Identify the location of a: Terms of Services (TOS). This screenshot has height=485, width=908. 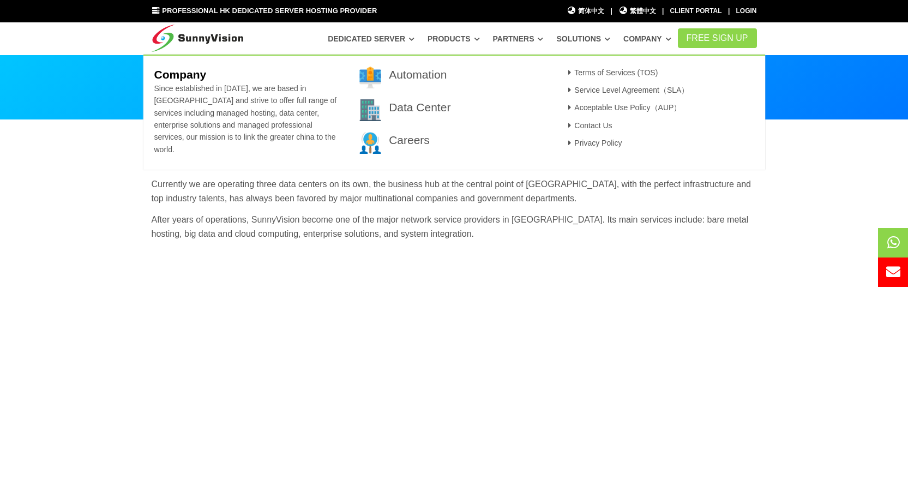
(611, 73).